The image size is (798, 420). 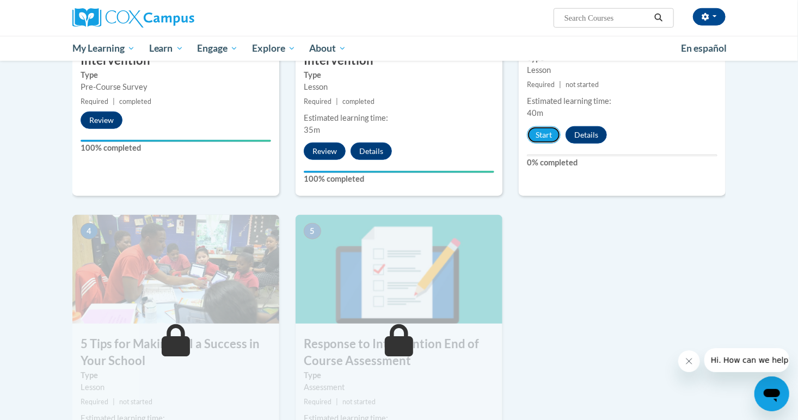 What do you see at coordinates (535, 113) in the screenshot?
I see `span: 40m` at bounding box center [535, 113].